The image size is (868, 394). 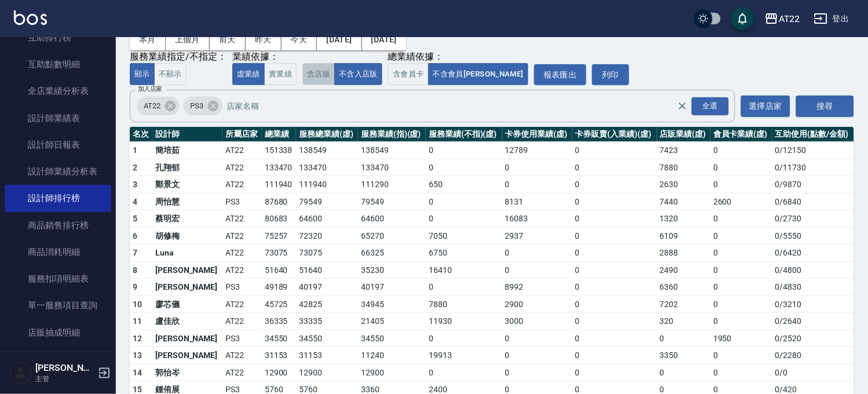 What do you see at coordinates (280, 304) in the screenshot?
I see `td: 45725` at bounding box center [280, 304].